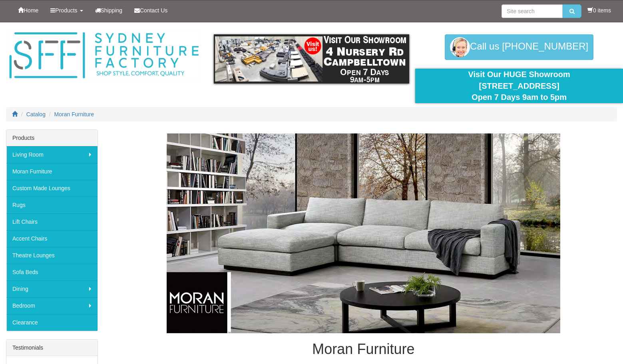  Describe the element at coordinates (52, 154) in the screenshot. I see `a: Living Room` at that location.